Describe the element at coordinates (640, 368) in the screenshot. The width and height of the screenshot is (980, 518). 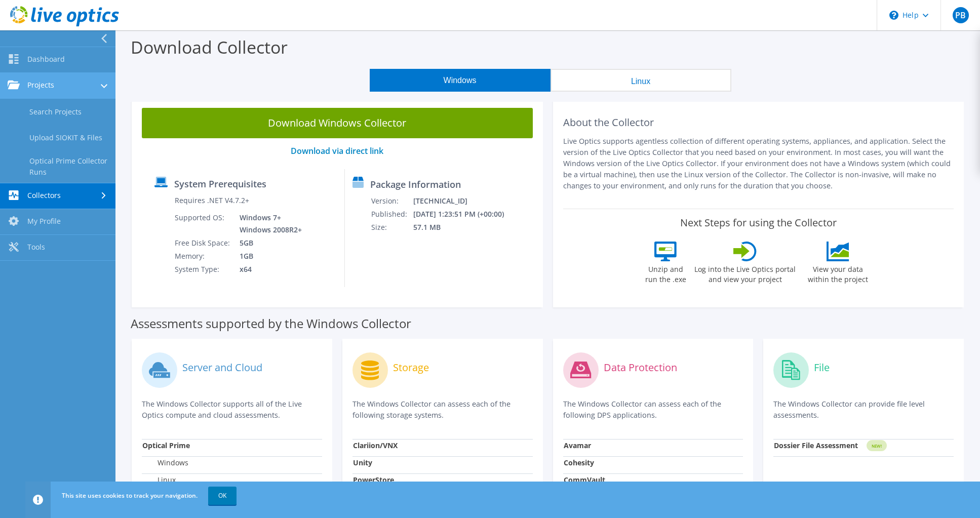
I see `label: Data Protection` at that location.